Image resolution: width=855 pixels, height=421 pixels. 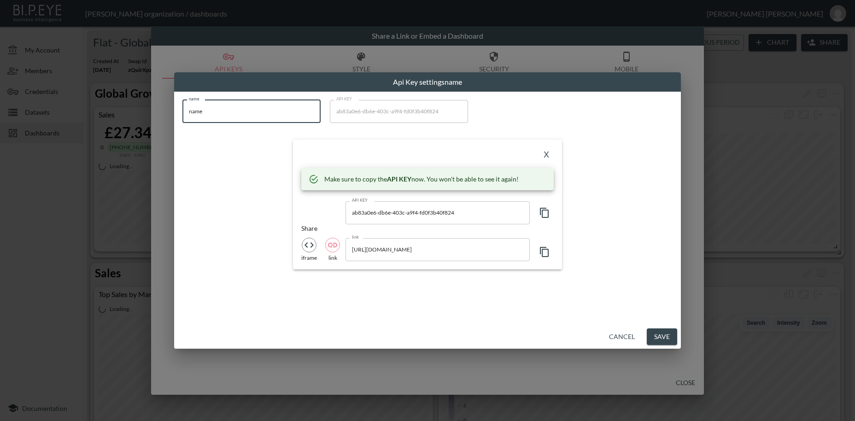 I want to click on div: Make sure to copy the now. You won't be able to see it again!, so click(x=421, y=179).